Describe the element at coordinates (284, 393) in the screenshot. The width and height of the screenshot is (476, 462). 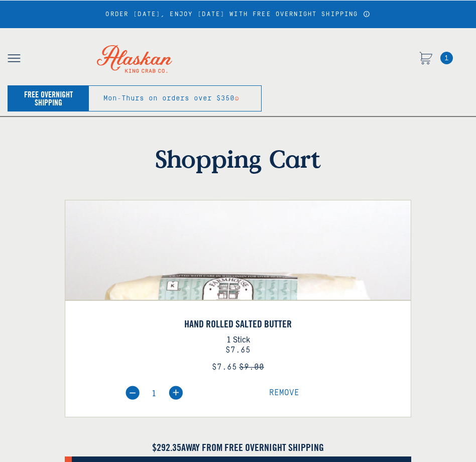
I see `span: Remove` at that location.